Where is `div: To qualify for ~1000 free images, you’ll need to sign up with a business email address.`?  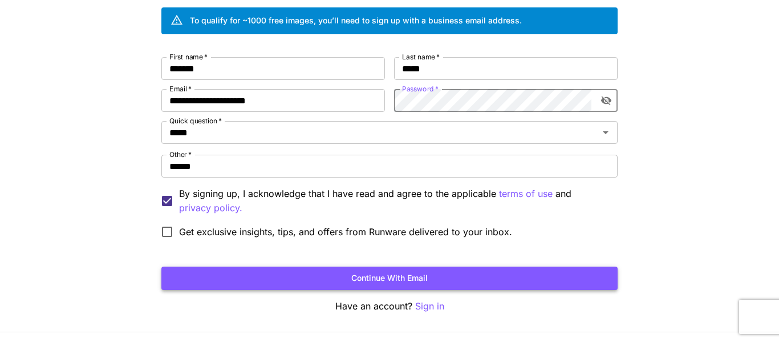 div: To qualify for ~1000 free images, you’ll need to sign up with a business email address. is located at coordinates (356, 20).